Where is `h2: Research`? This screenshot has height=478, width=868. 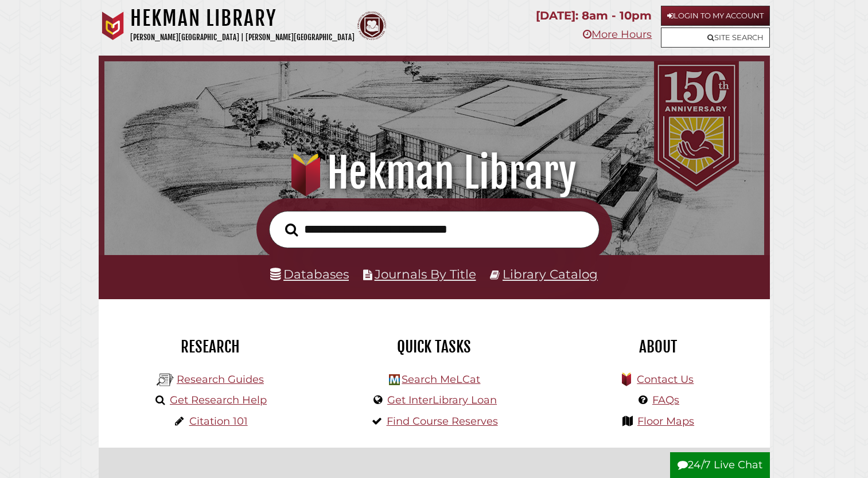 h2: Research is located at coordinates (211, 347).